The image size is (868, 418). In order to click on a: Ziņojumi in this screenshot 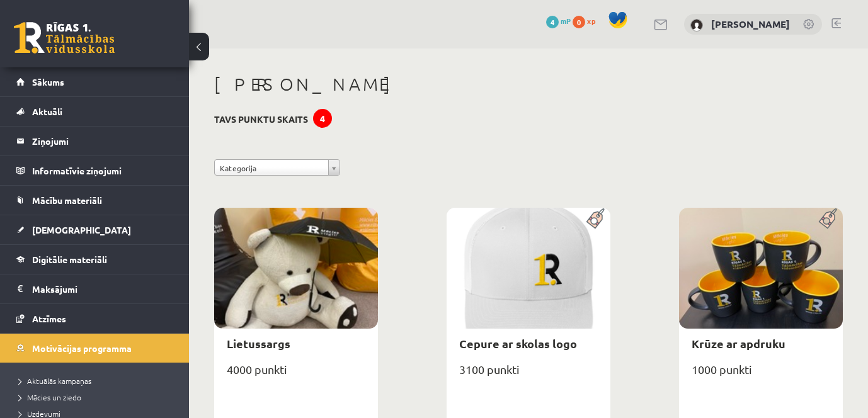, I will do `click(94, 141)`.